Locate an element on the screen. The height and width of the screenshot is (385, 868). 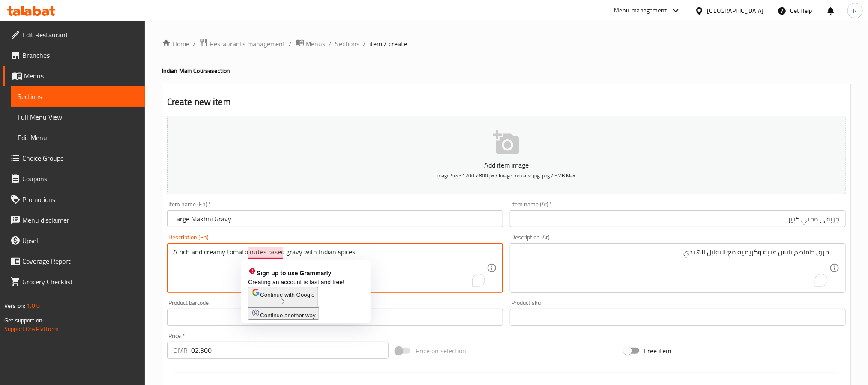
span: Coverage Report is located at coordinates (80, 261).